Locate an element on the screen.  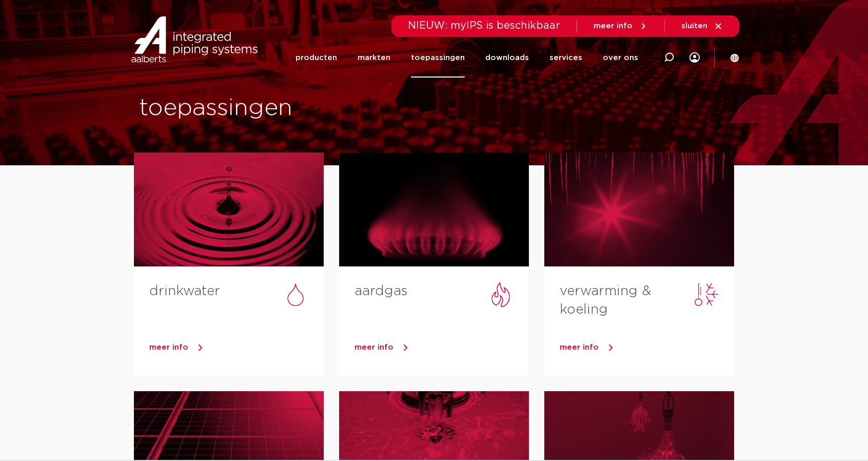
h1: toepassingen is located at coordinates (284, 108).